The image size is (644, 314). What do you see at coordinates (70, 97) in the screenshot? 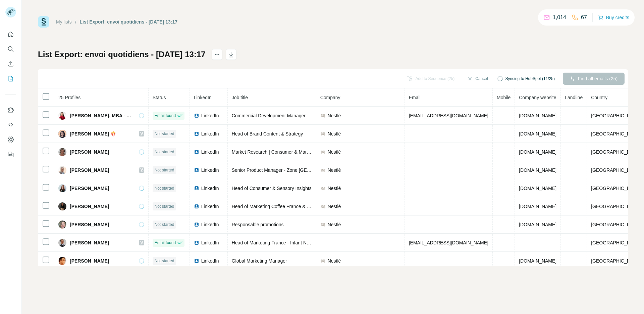
I see `span: 25 Profiles` at bounding box center [70, 97].